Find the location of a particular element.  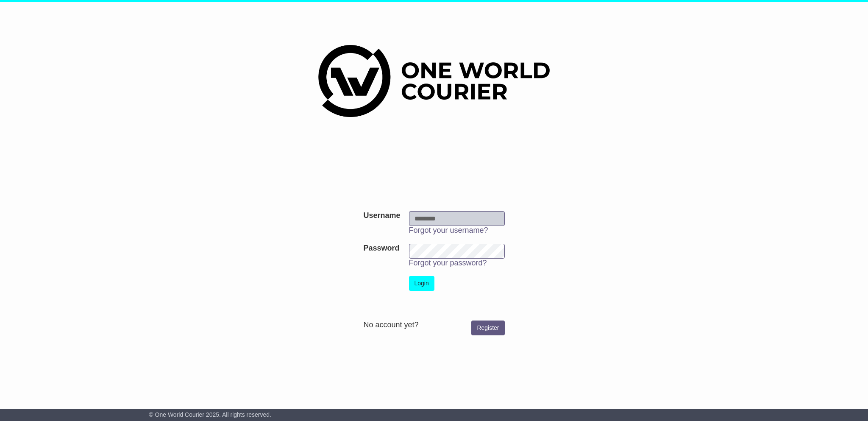

button: Login is located at coordinates (422, 284).